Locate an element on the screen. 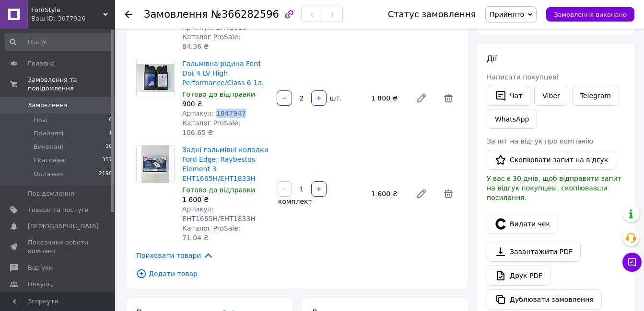  span: Написати покупцеві is located at coordinates (522, 77).